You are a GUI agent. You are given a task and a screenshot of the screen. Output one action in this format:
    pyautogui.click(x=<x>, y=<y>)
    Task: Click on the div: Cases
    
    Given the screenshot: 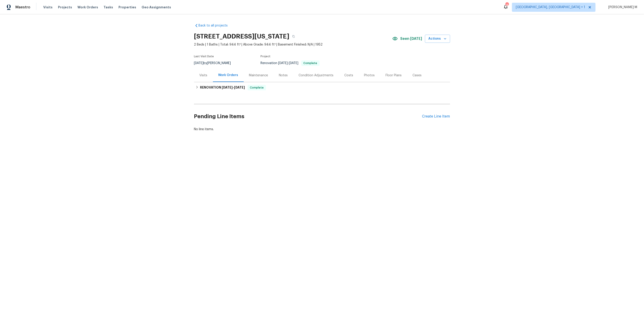 What is the action you would take?
    pyautogui.click(x=417, y=75)
    